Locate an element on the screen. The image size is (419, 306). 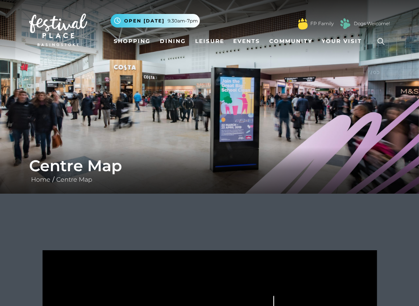
a: Dining is located at coordinates (173, 41).